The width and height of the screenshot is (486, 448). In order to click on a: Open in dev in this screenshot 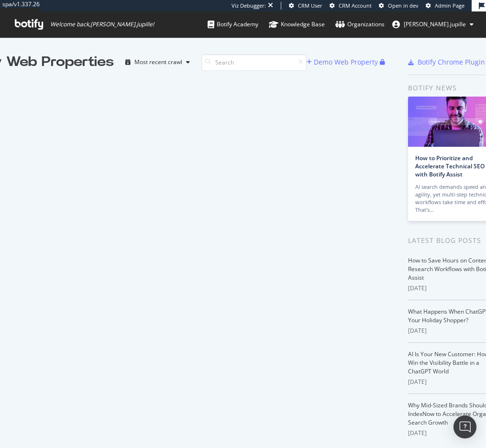, I will do `click(399, 6)`.